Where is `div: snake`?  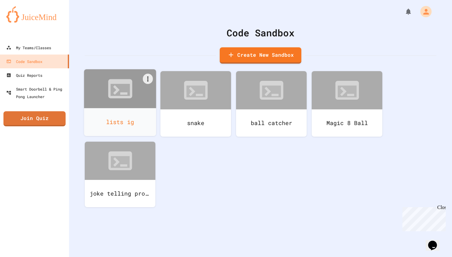
div: snake is located at coordinates (196, 123).